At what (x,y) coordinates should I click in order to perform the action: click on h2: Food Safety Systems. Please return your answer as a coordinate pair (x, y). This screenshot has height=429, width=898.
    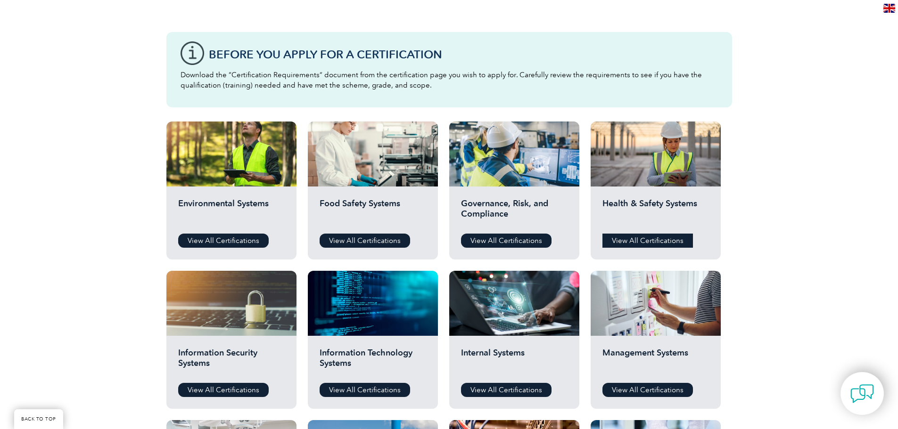
    Looking at the image, I should click on (373, 213).